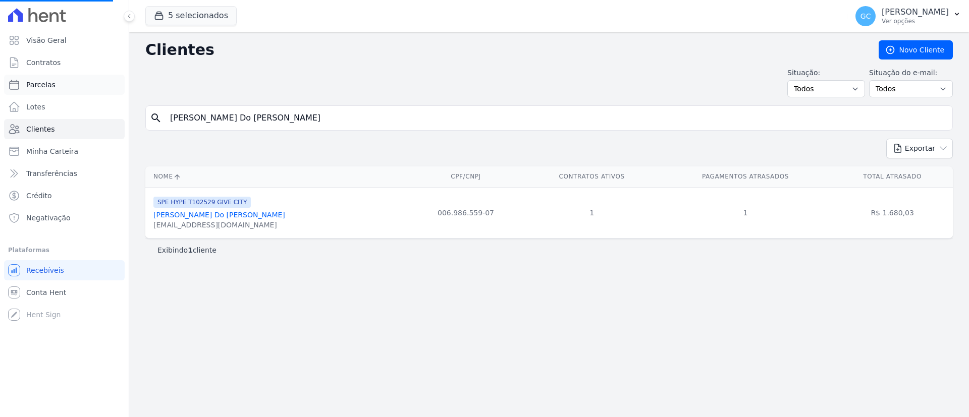 This screenshot has width=969, height=417. I want to click on span: Conta Hent, so click(46, 293).